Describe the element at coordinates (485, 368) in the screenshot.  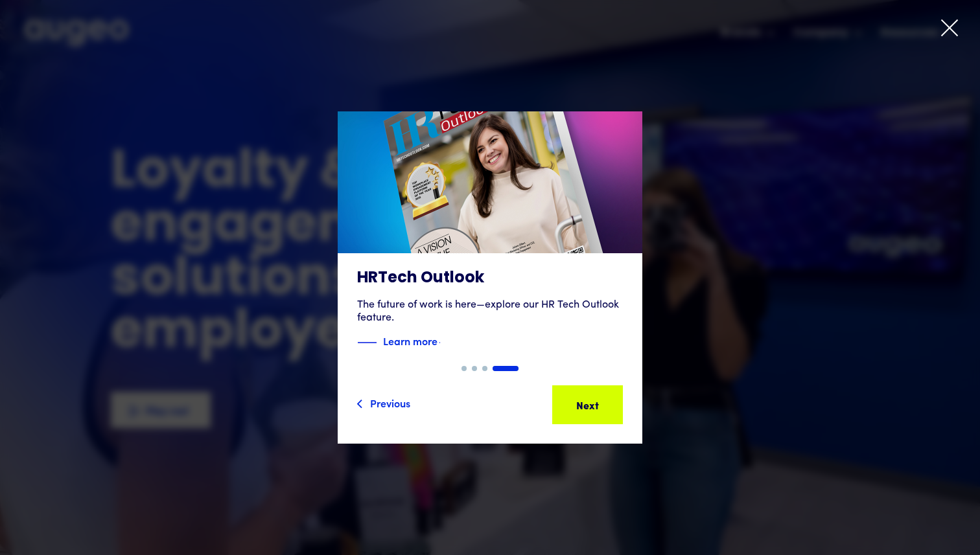
I see `div: Show slide 3 of 4` at that location.